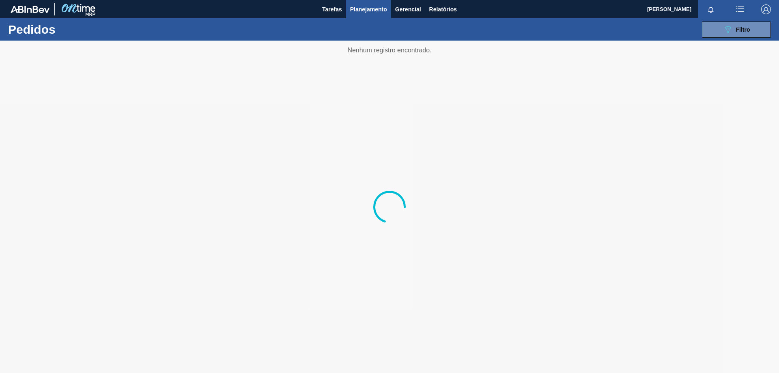  What do you see at coordinates (743, 30) in the screenshot?
I see `span: Filtro` at bounding box center [743, 30].